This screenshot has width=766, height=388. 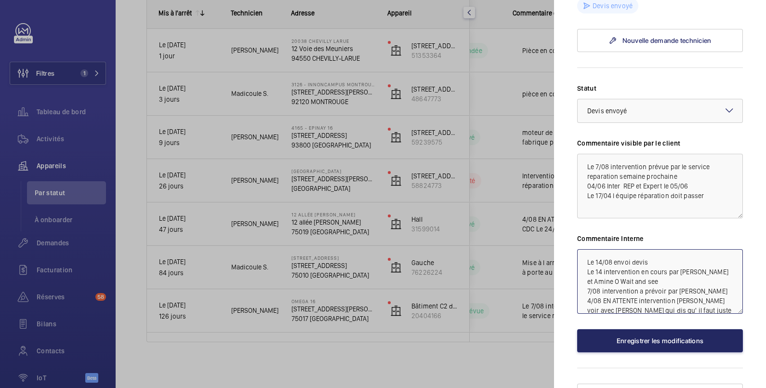 I want to click on span: Devis envoyé, so click(x=607, y=111).